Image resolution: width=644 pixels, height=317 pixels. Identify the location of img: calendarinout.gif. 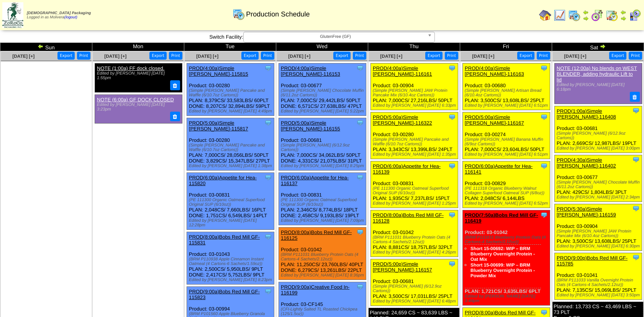
(612, 15).